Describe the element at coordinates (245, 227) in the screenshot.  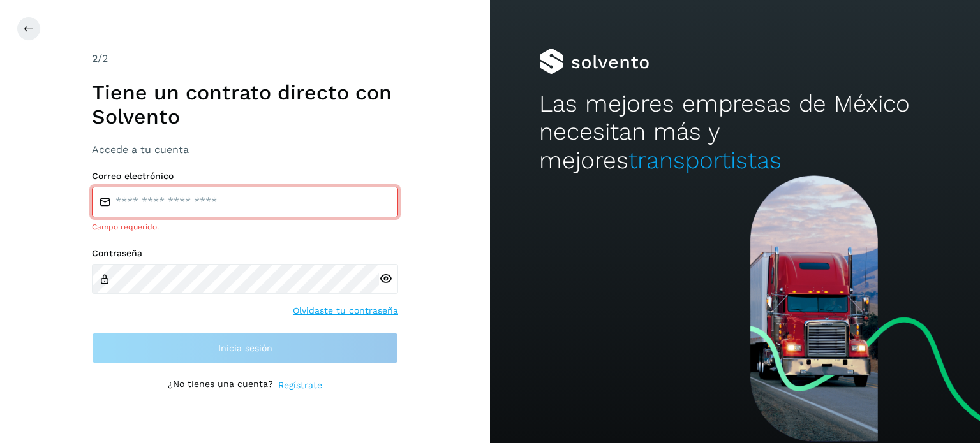
I see `div: Campo requerido.` at that location.